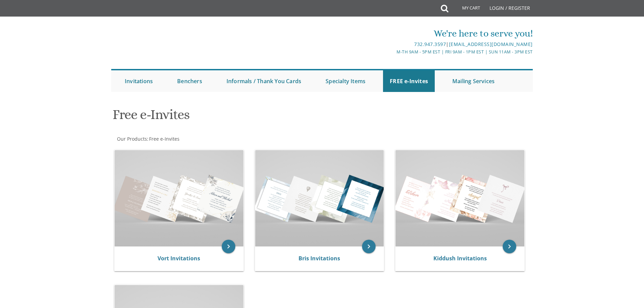 This screenshot has height=308, width=644. Describe the element at coordinates (346, 81) in the screenshot. I see `a: Specialty Items` at that location.